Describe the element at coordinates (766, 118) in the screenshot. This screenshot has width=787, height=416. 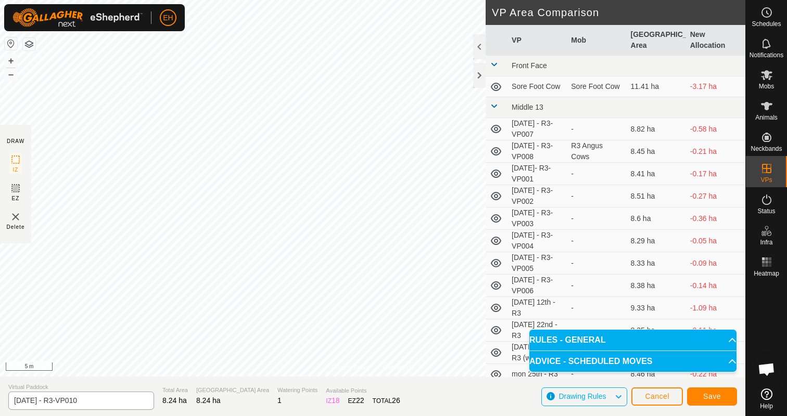
I see `span: Animals` at that location.